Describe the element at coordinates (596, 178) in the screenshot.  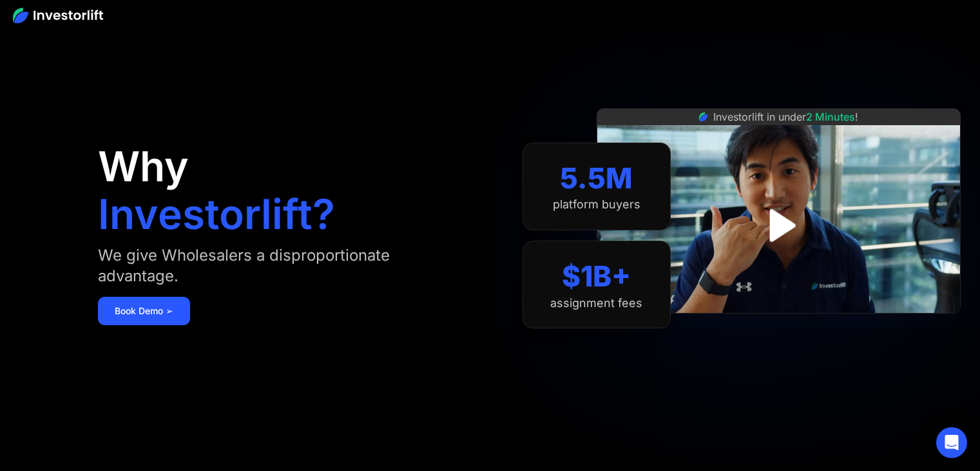
I see `div: 5.5M` at that location.